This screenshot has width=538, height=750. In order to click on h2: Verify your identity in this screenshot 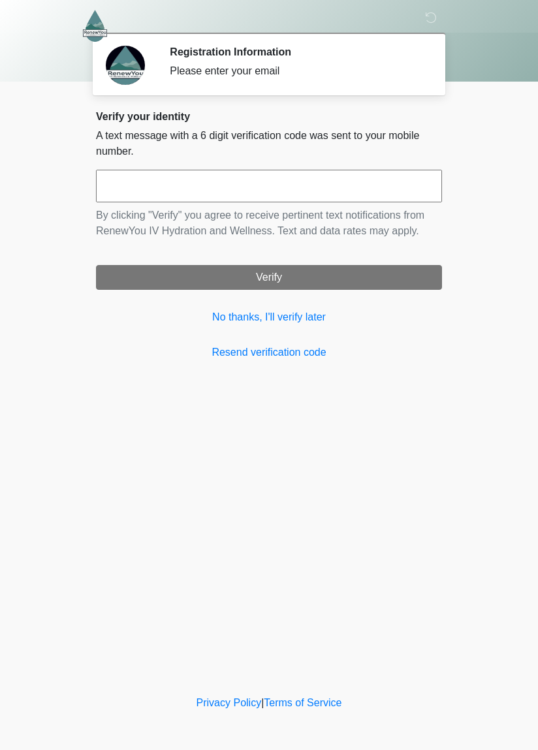, I will do `click(269, 116)`.